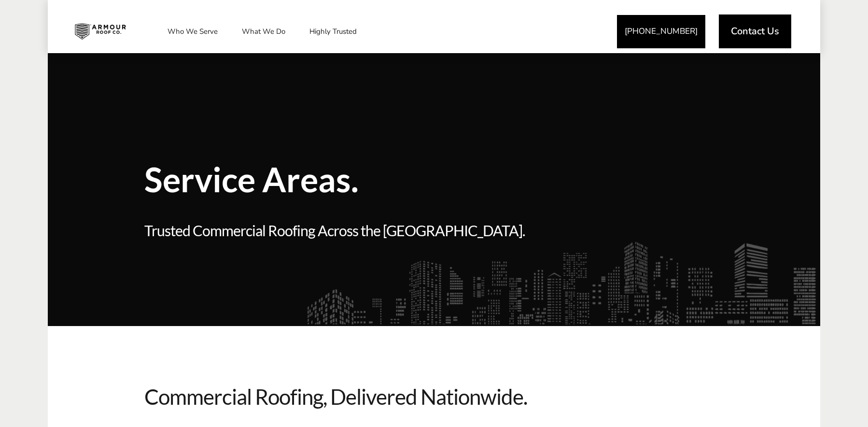 Image resolution: width=868 pixels, height=427 pixels. Describe the element at coordinates (434, 397) in the screenshot. I see `span: Commercial Roofing, Delivered Nationwide.` at that location.